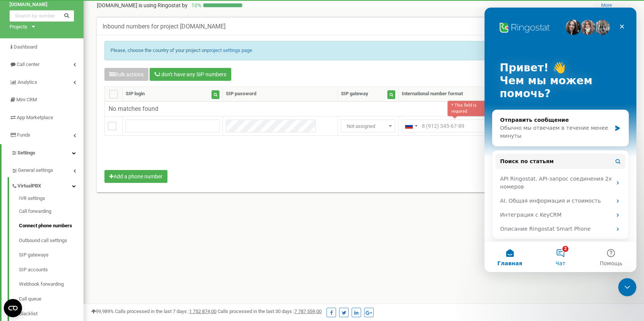 This screenshot has width=644, height=321. What do you see at coordinates (195, 5) in the screenshot?
I see `p: 10 %` at bounding box center [195, 5].